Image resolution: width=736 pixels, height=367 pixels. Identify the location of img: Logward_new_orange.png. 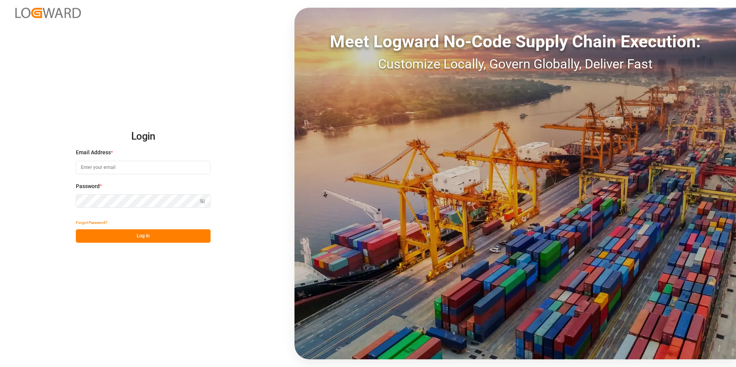
(48, 13).